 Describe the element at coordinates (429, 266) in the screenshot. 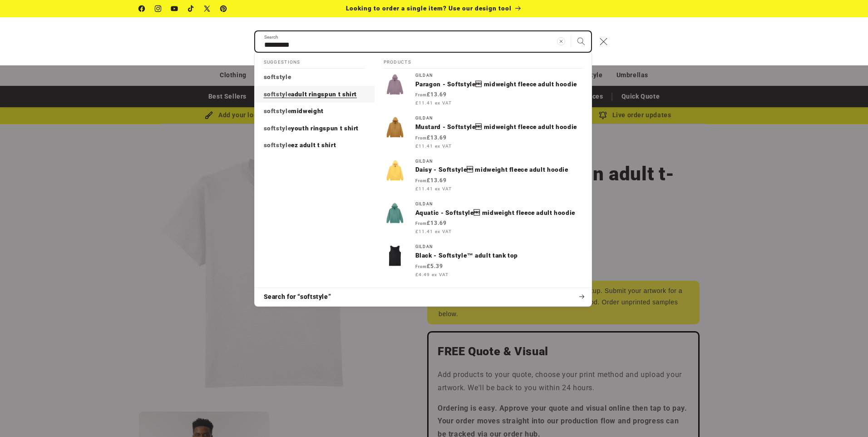

I see `strong: £5.39` at that location.